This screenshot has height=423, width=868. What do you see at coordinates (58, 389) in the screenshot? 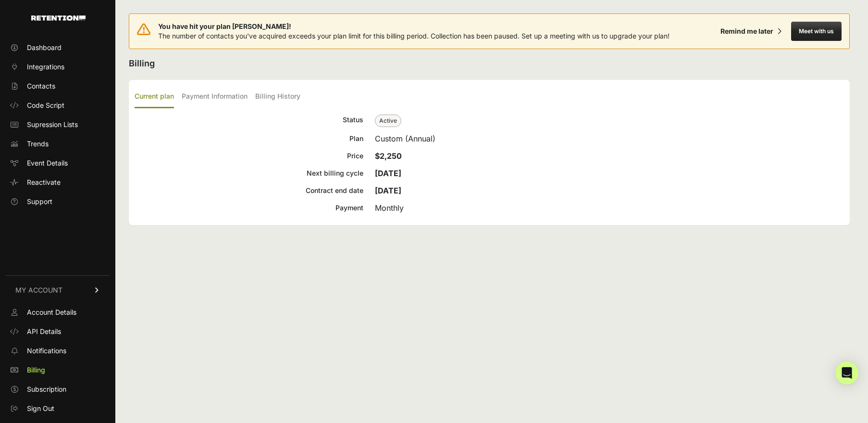
I see `a: Subscription` at bounding box center [58, 389].